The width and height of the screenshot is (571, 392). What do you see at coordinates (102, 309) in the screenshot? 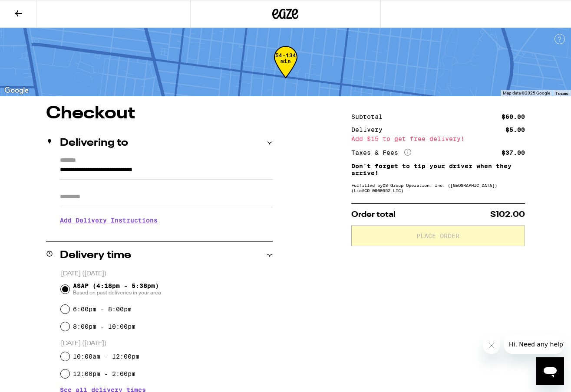
I see `label: 6:00pm - 8:00pm` at bounding box center [102, 309].